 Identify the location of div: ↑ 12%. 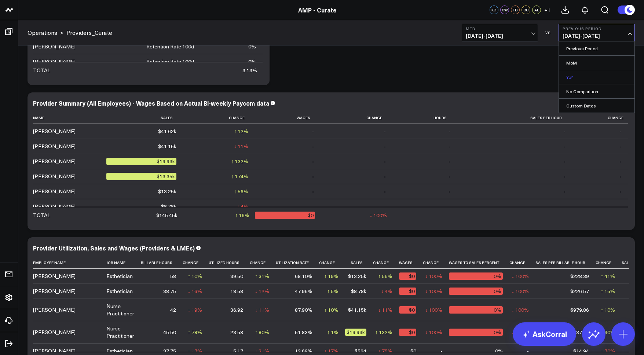
(241, 131).